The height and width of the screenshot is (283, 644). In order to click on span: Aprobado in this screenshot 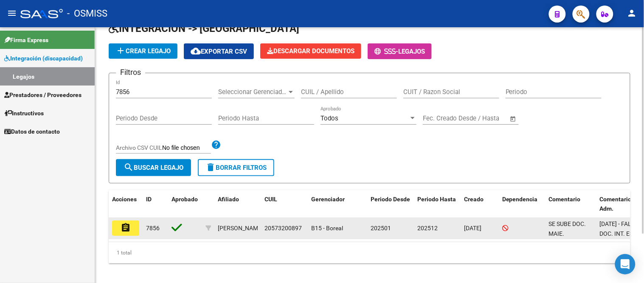, I will do `click(185, 199)`.